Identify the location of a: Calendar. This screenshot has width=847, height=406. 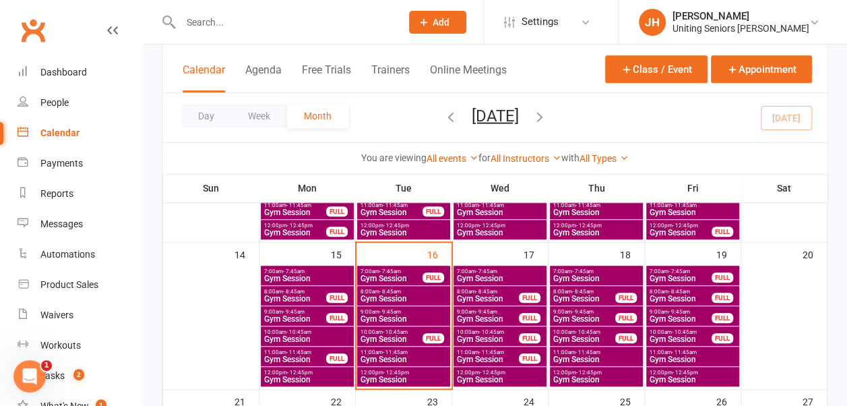
(80, 133).